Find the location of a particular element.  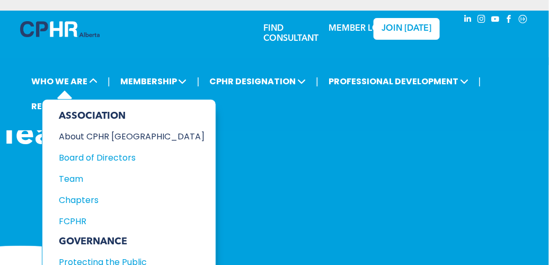

a: Board of Directors is located at coordinates (132, 157).